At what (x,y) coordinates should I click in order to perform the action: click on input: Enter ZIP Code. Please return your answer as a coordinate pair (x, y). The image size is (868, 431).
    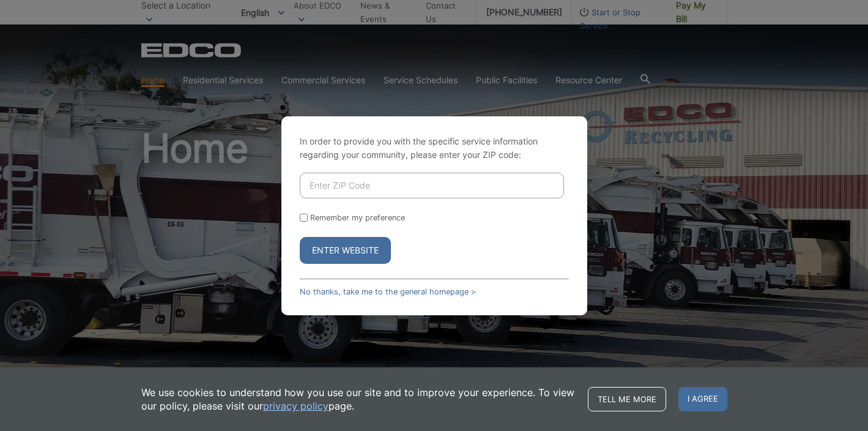
    Looking at the image, I should click on (432, 185).